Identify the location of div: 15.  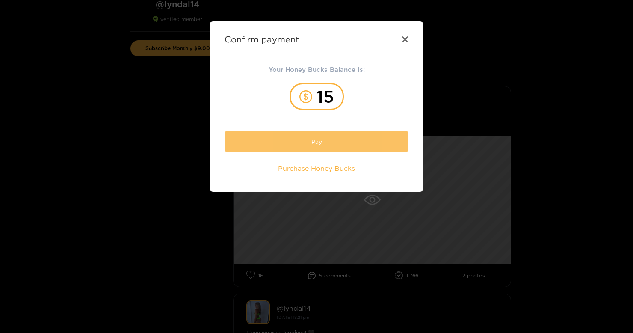
(316, 96).